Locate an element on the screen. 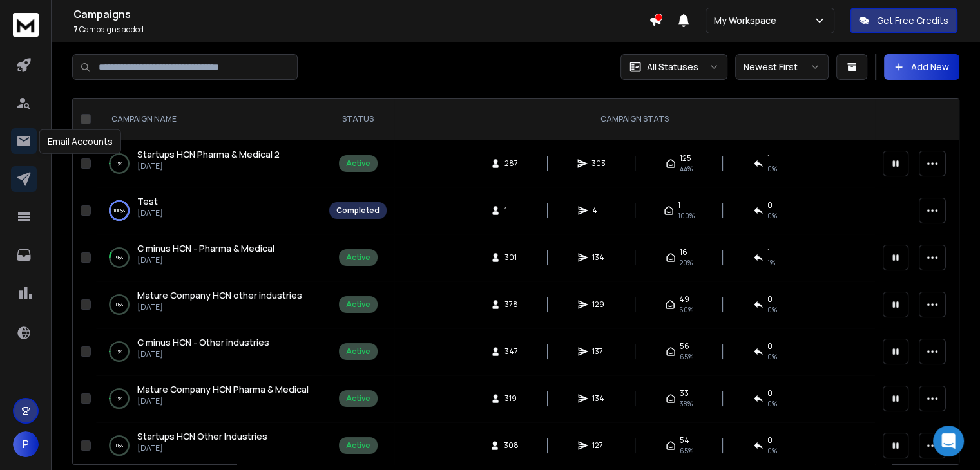 The width and height of the screenshot is (980, 470). span: C minus HCN - Other industries is located at coordinates (203, 341).